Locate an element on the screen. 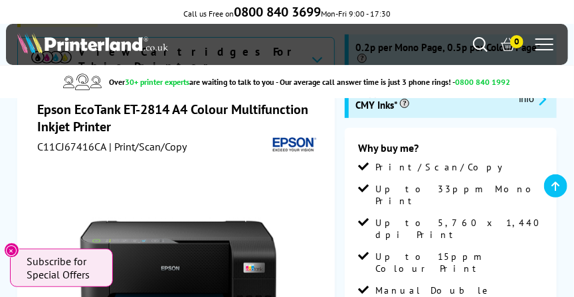 The width and height of the screenshot is (574, 297). span: C11CJ67416CA is located at coordinates (72, 147).